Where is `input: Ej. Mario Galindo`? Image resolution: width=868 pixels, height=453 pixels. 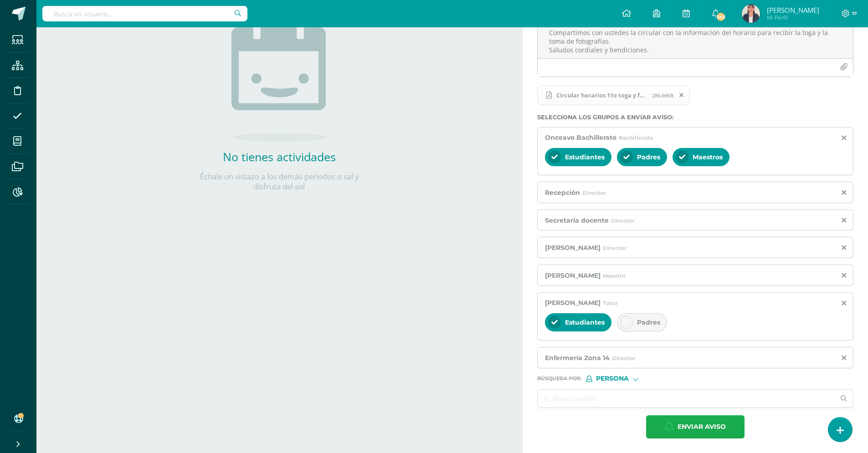
input: Ej. Mario Galindo is located at coordinates (686, 398).